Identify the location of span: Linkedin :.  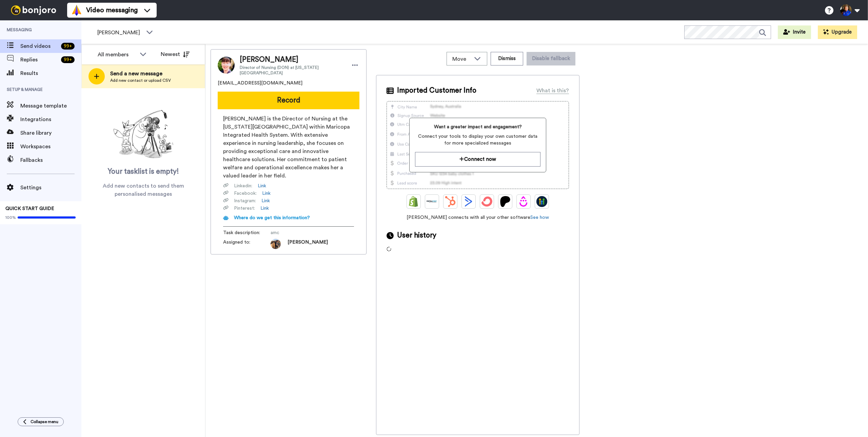
(243, 186).